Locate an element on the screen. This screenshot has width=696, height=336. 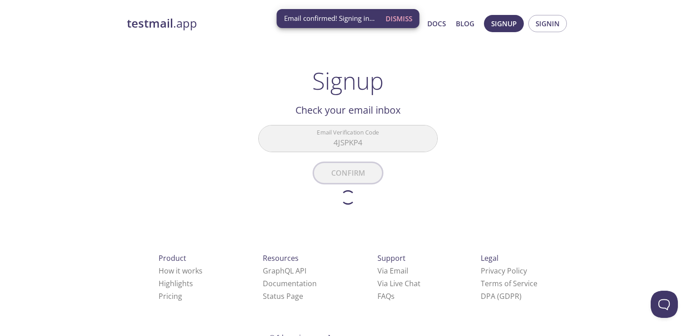
button: Signin is located at coordinates (547, 24).